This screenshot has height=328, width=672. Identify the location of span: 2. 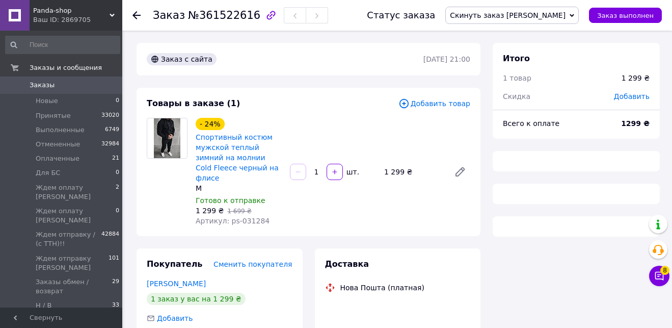
(117, 192).